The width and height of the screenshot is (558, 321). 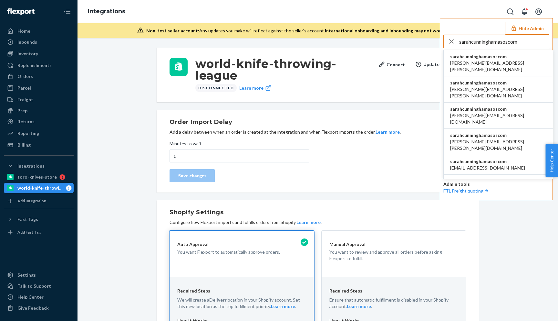 What do you see at coordinates (392, 64) in the screenshot?
I see `div: Connect` at bounding box center [392, 64].